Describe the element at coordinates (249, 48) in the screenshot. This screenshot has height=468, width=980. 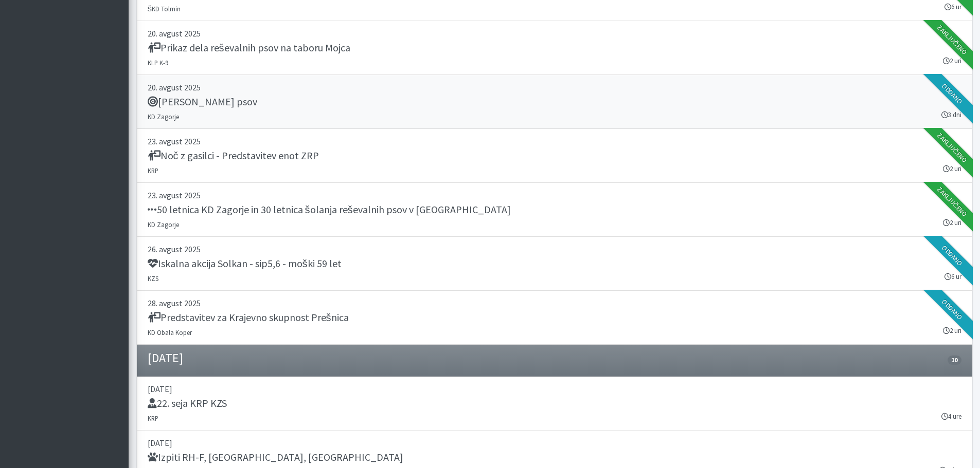
I see `h5: Prikaz dela reševalnih psov na taboru Mojca` at that location.